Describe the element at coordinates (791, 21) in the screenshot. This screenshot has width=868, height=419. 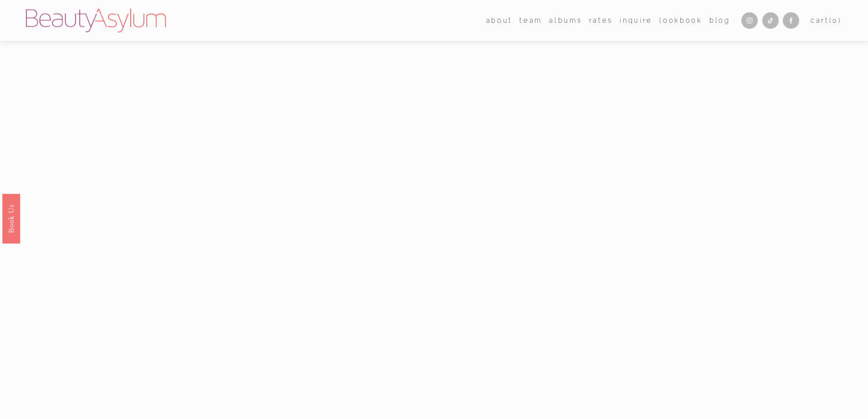
I see `a: Facebook` at that location.